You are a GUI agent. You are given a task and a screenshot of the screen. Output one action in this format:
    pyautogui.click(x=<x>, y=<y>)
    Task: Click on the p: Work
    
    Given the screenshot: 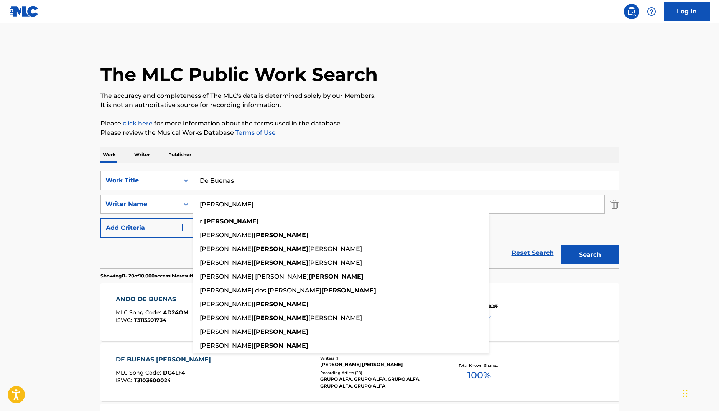 What is the action you would take?
    pyautogui.click(x=109, y=155)
    